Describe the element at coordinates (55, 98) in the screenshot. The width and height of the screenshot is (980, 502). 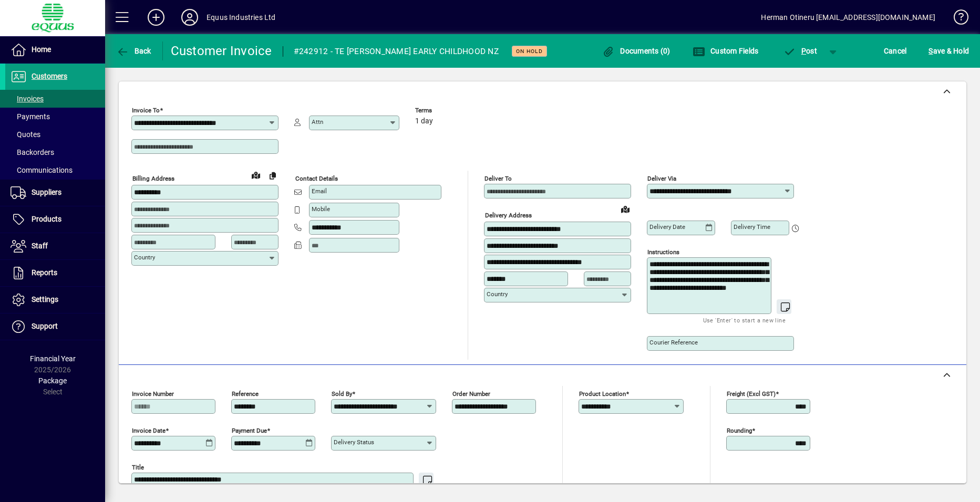
I see `a: Invoices` at that location.